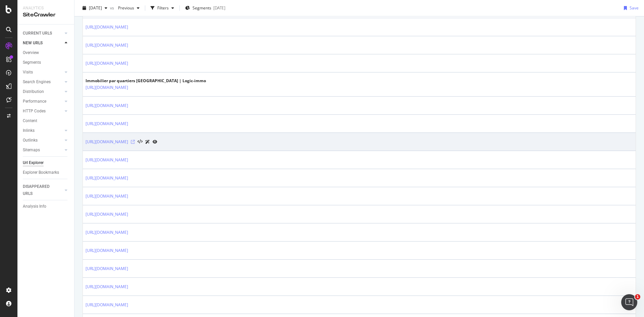 The height and width of the screenshot is (317, 644). I want to click on a: Url Explorer, so click(46, 162).